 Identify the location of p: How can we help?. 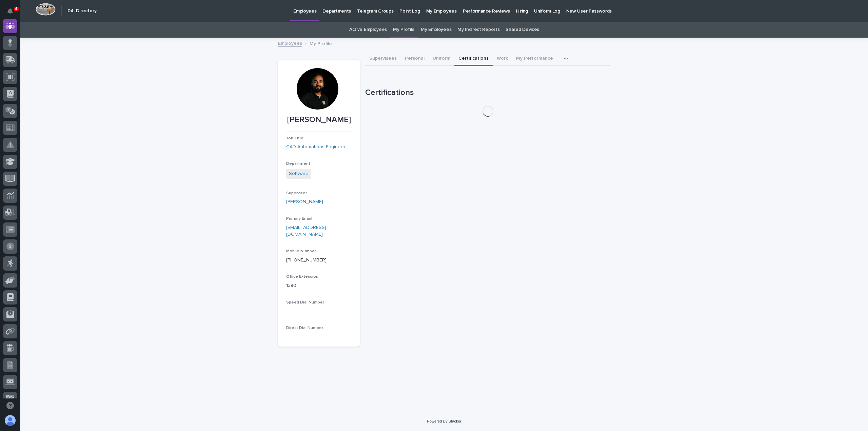
(65, 43).